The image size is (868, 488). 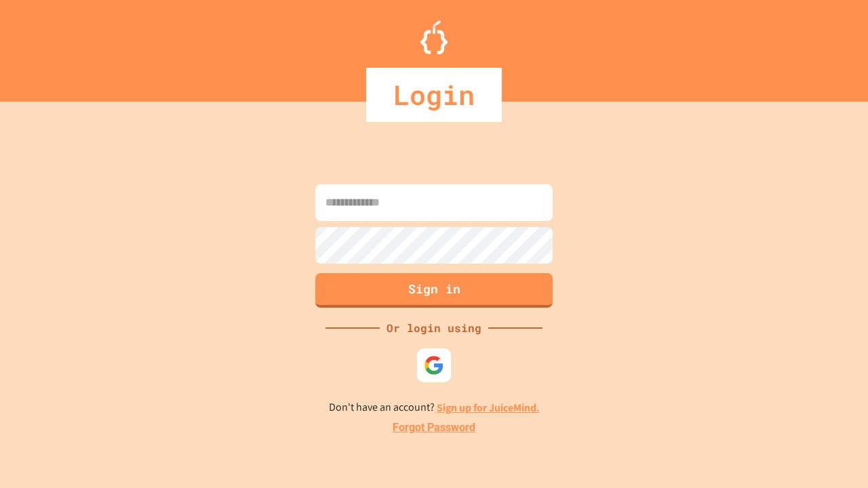 I want to click on button: Sign in, so click(x=434, y=290).